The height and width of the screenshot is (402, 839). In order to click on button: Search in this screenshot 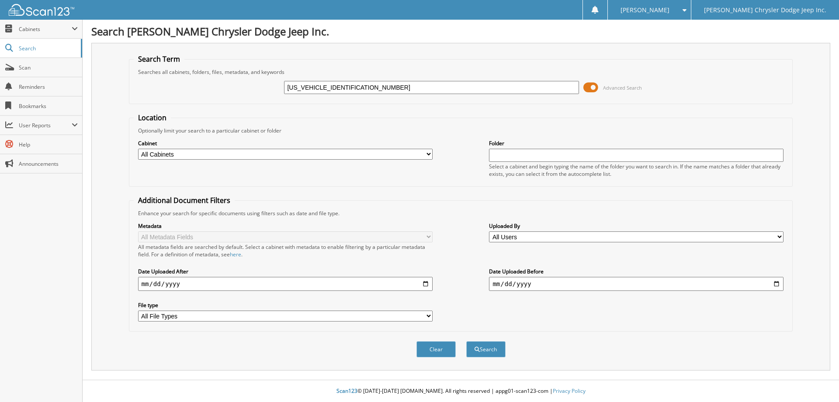, I will do `click(486, 349)`.